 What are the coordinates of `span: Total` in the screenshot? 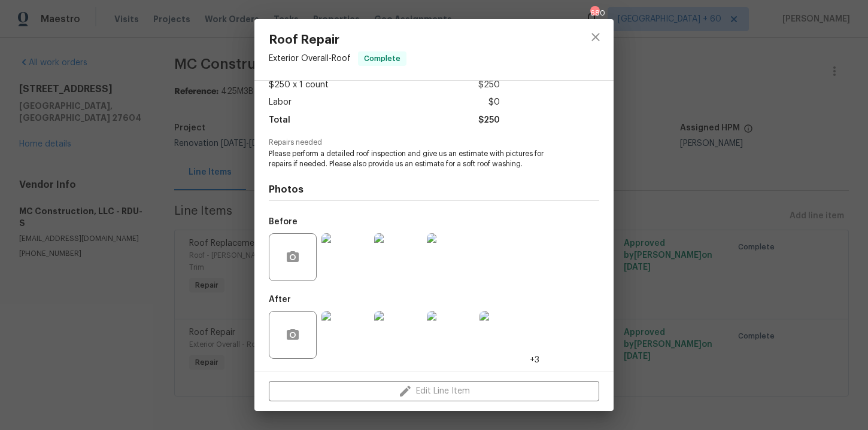 It's located at (280, 120).